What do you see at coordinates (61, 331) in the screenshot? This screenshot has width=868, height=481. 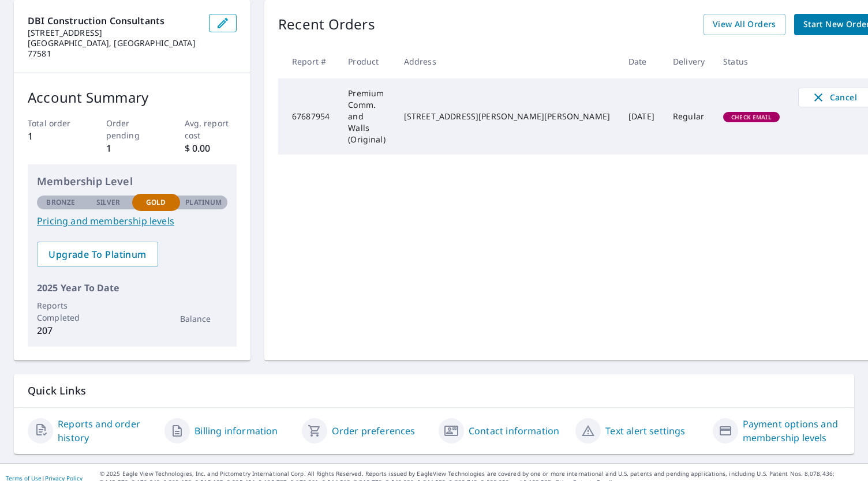 I see `p: 207` at bounding box center [61, 331].